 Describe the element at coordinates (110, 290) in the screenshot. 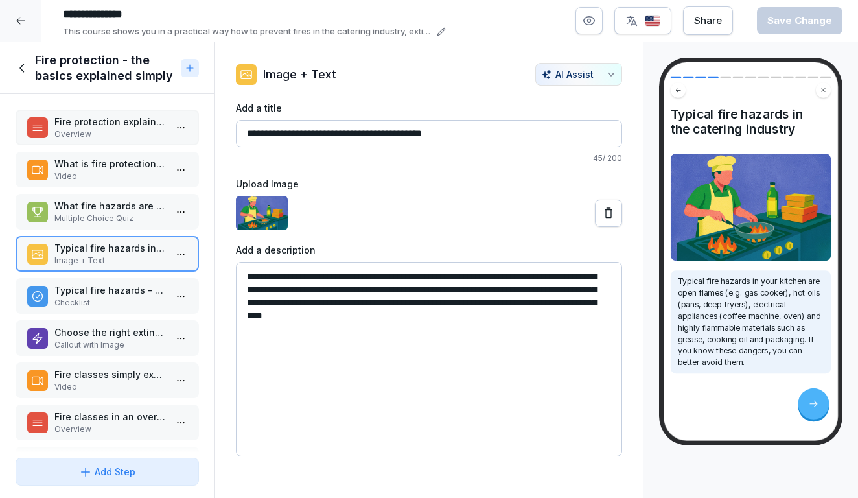

I see `p: Typical fire hazards - what to look out for:` at that location.